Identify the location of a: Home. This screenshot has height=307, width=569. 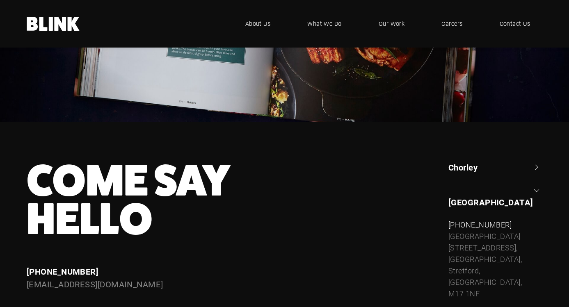
(53, 24).